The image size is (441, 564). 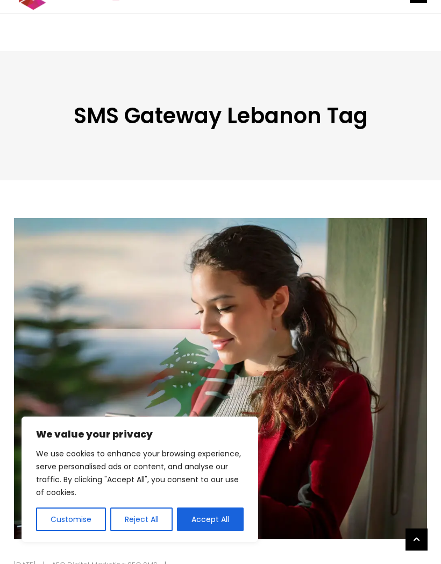 What do you see at coordinates (221, 116) in the screenshot?
I see `h3: SMS Gateway Lebanon Tag` at bounding box center [221, 116].